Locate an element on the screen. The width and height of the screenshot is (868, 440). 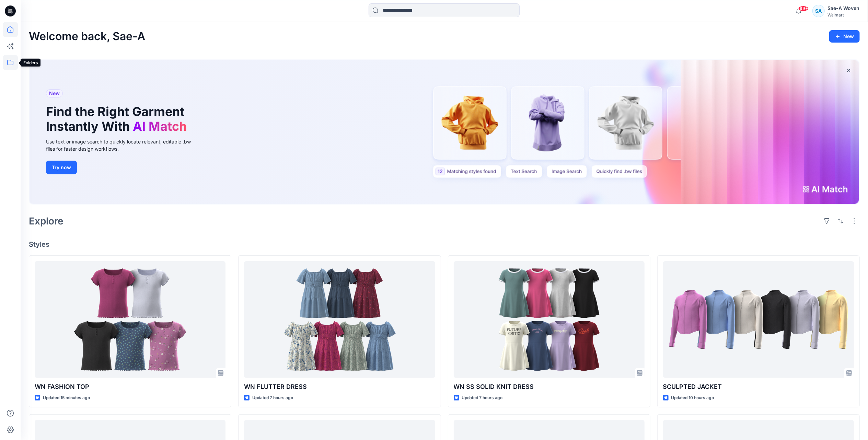
a: WN FASHION TOP is located at coordinates (130, 320).